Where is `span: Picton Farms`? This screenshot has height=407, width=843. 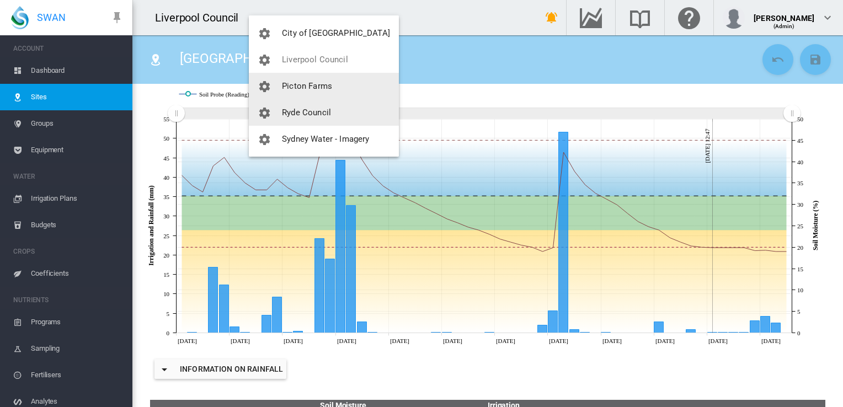 span: Picton Farms is located at coordinates (307, 86).